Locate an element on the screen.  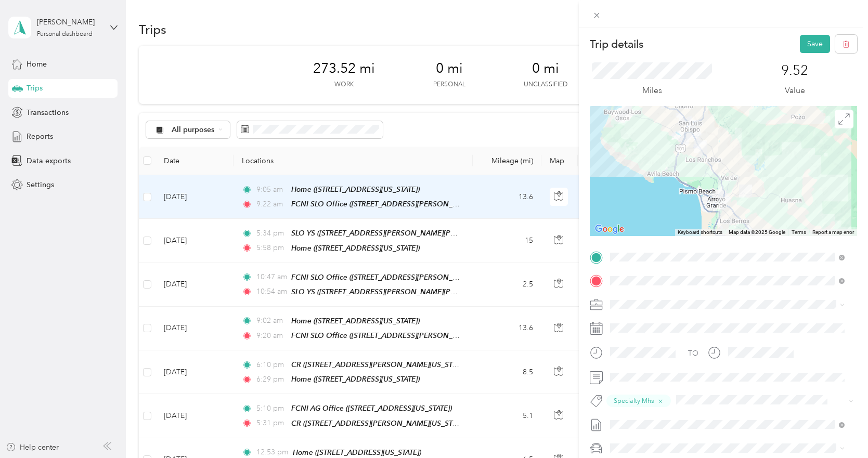
p: Miles is located at coordinates (652, 91).